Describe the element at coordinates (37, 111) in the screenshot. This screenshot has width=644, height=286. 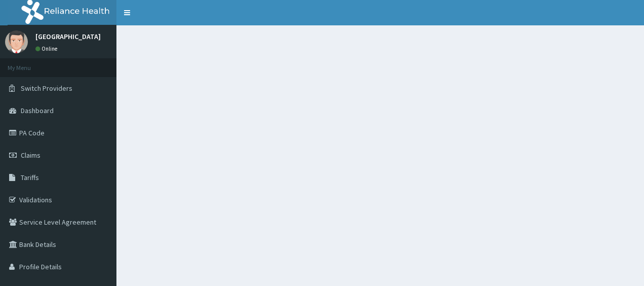
I see `span: Dashboard` at that location.